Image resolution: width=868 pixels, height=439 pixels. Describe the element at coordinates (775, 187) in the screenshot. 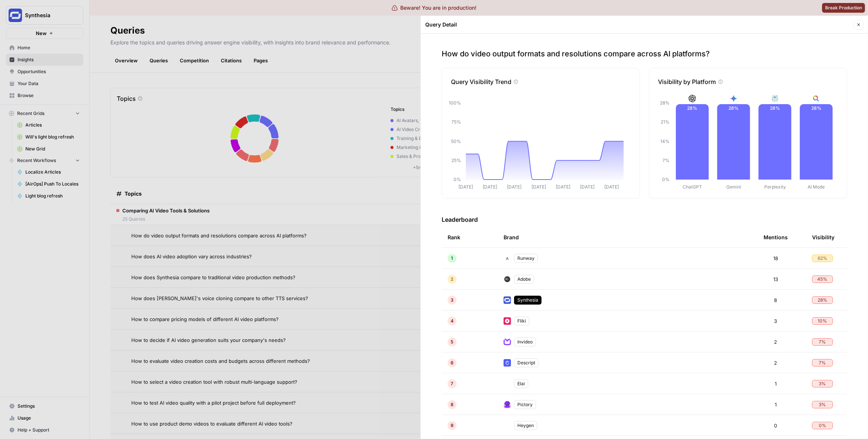

I see `tspan: Perplexity` at that location.